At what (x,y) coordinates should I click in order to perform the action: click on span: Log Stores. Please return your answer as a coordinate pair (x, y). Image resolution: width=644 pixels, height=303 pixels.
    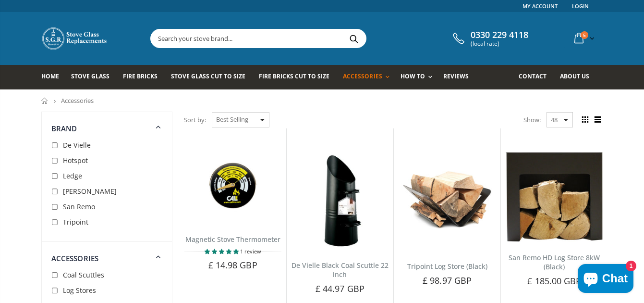
    Looking at the image, I should click on (79, 290).